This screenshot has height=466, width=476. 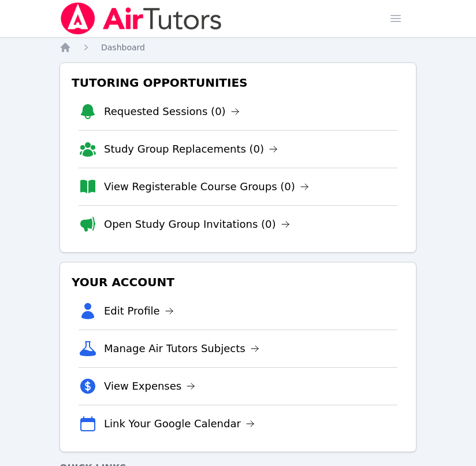 I want to click on a: Study Group Replacements (0), so click(x=191, y=149).